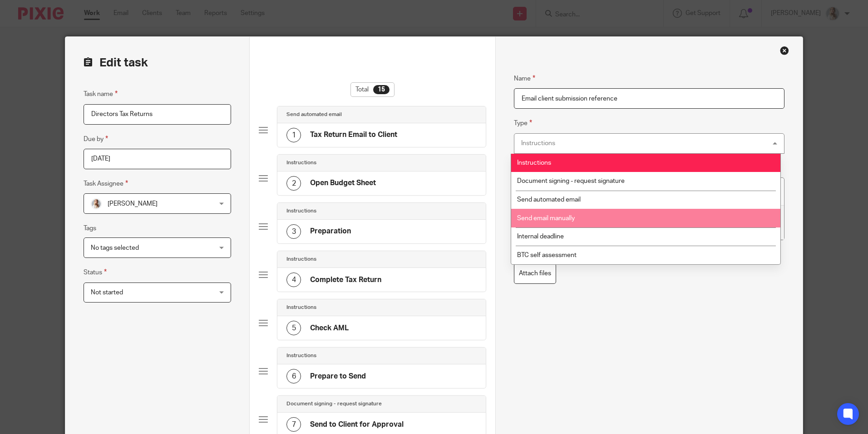  Describe the element at coordinates (96, 138) in the screenshot. I see `label: Due by` at that location.